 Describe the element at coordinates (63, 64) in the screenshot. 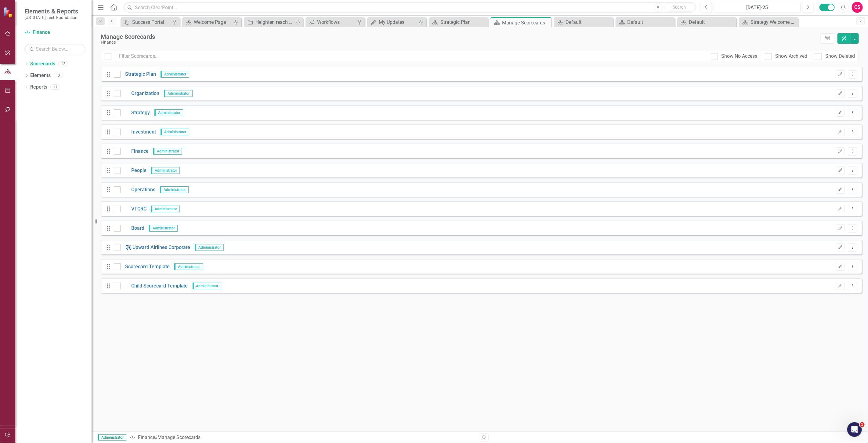

I see `div: 12` at that location.